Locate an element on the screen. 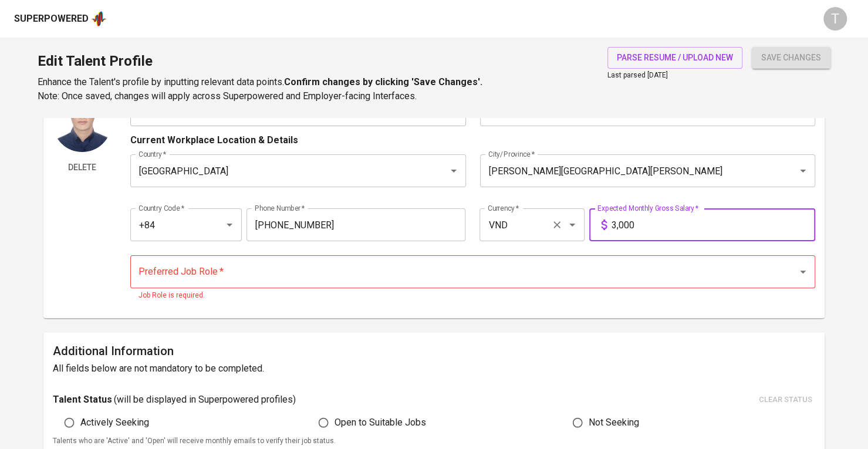  a: Superpoweredapp logo is located at coordinates (60, 19).